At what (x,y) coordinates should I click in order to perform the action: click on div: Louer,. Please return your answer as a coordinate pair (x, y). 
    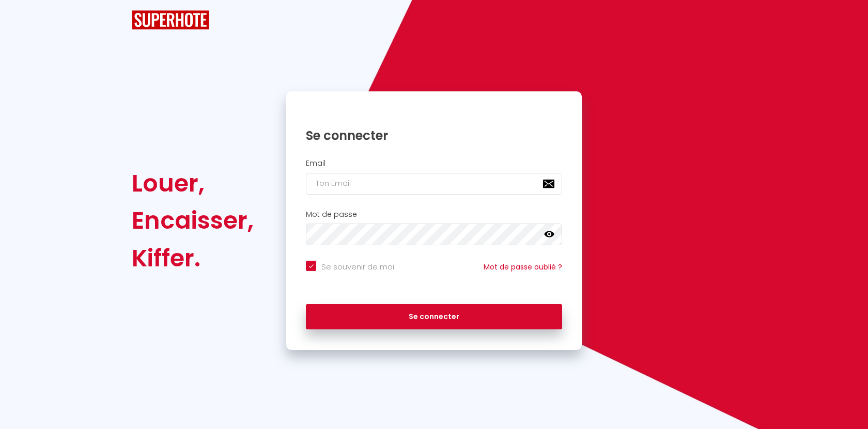
    Looking at the image, I should click on (193, 183).